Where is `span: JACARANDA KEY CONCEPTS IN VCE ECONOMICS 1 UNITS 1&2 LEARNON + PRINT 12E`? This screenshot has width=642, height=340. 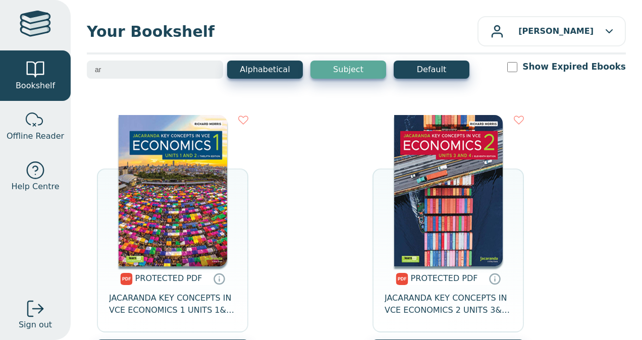
span: JACARANDA KEY CONCEPTS IN VCE ECONOMICS 1 UNITS 1&2 LEARNON + PRINT 12E is located at coordinates (173, 304).